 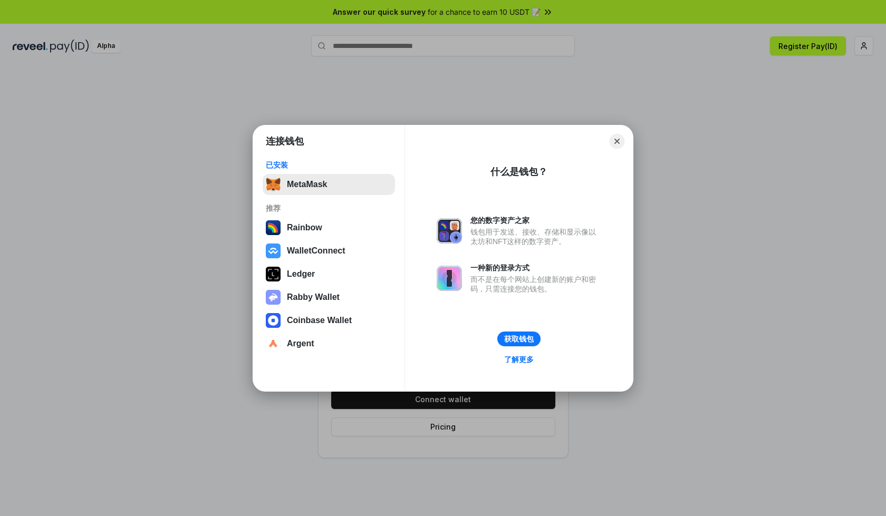 What do you see at coordinates (329, 344) in the screenshot?
I see `button: Argent` at bounding box center [329, 344].